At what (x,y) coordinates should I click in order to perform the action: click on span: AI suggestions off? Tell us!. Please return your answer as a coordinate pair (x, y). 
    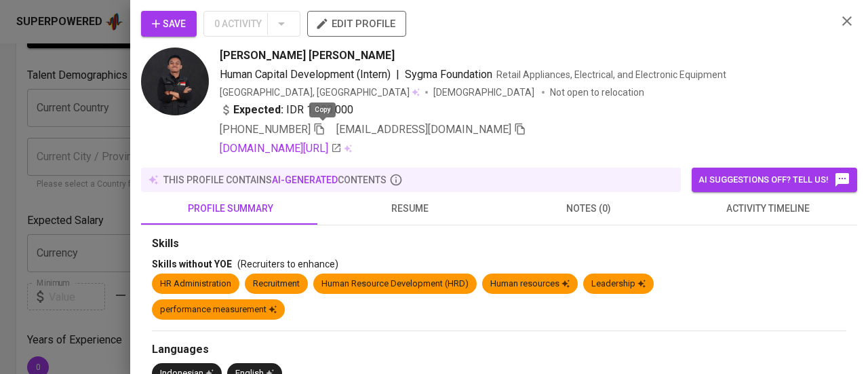
    Looking at the image, I should click on (774, 179).